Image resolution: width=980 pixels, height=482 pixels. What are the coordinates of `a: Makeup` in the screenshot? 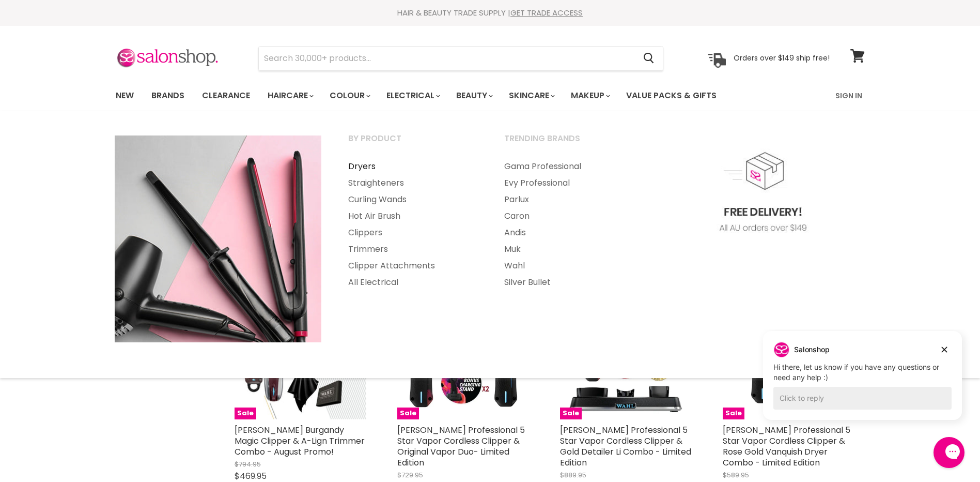 It's located at (590, 96).